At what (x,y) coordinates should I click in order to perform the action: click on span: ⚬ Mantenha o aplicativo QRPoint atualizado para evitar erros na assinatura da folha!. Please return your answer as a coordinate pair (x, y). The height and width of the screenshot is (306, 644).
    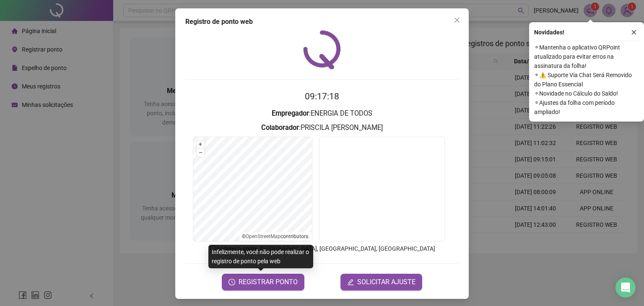
    Looking at the image, I should click on (587, 57).